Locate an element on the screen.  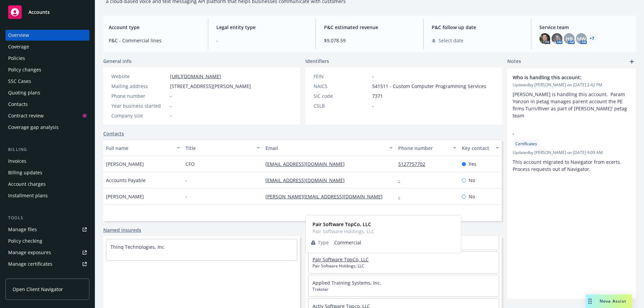
span: Nova Assist is located at coordinates (613, 301).